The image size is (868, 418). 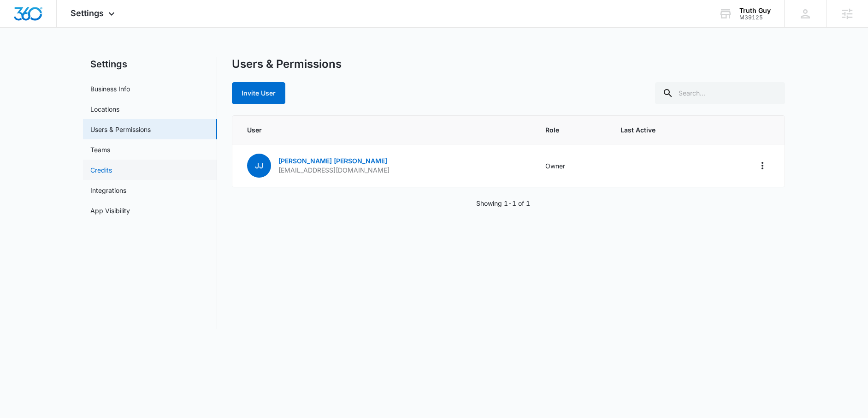 I want to click on p: Showing 1-1 of 1, so click(x=503, y=203).